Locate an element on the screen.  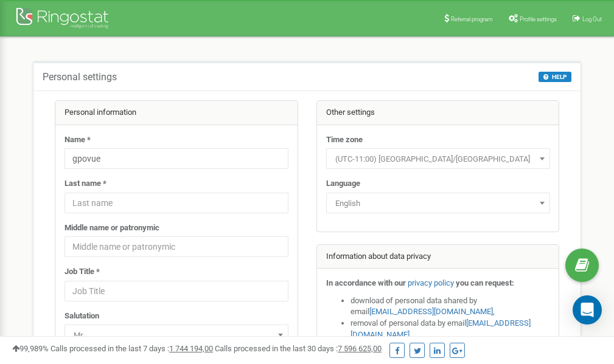
span: Mr. is located at coordinates (176, 335).